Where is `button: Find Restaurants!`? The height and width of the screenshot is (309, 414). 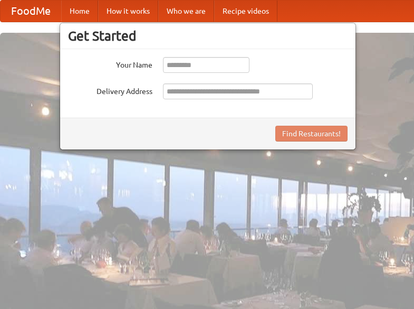 button: Find Restaurants! is located at coordinates (311, 134).